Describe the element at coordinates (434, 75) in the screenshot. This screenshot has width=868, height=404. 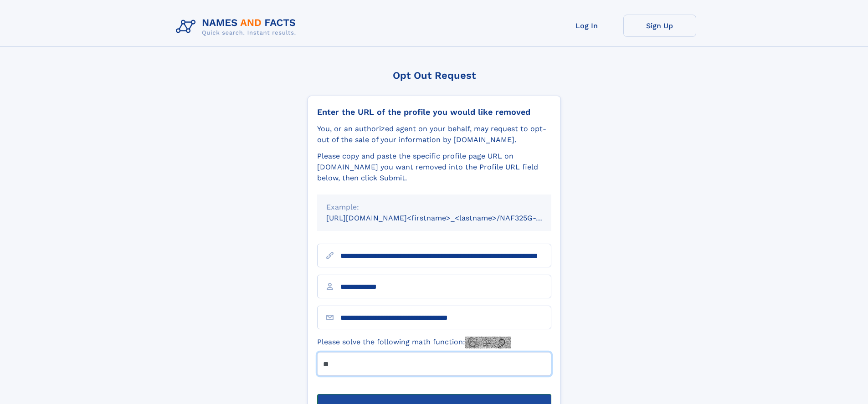
I see `div: Opt Out Request` at that location.